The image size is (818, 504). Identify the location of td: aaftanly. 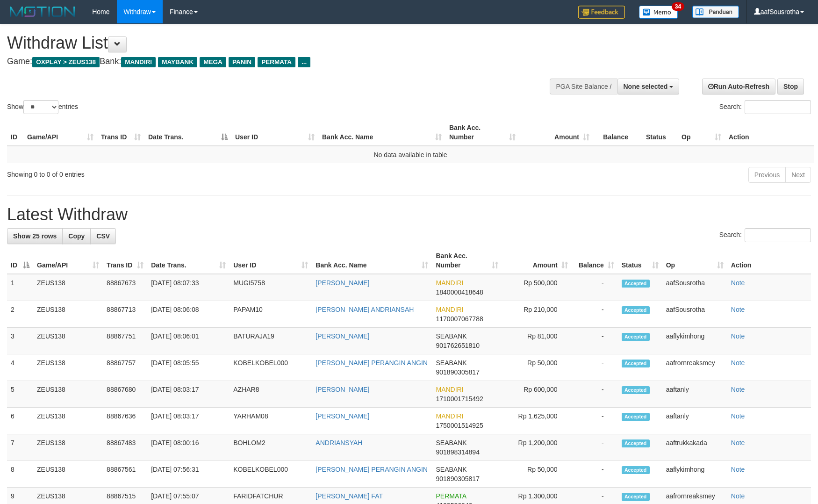
(694, 421).